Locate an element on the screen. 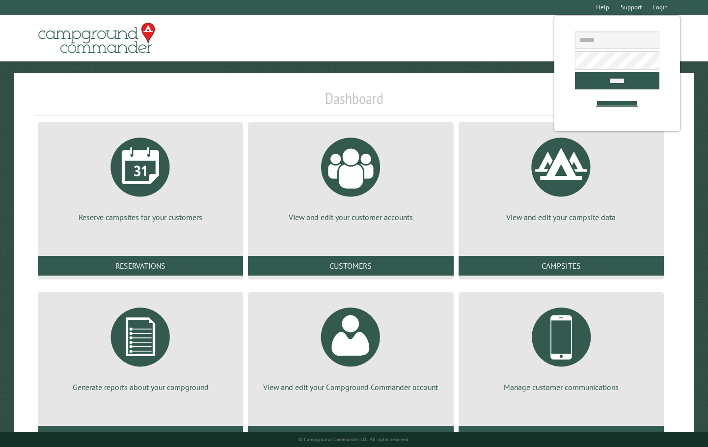 The height and width of the screenshot is (447, 708). img: Campground Commander is located at coordinates (97, 38).